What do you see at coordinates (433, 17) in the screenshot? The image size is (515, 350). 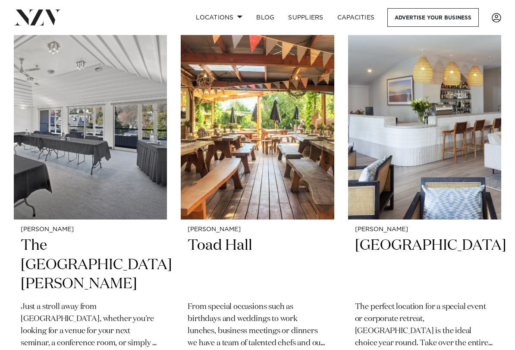 I see `a: Advertise your business` at bounding box center [433, 17].